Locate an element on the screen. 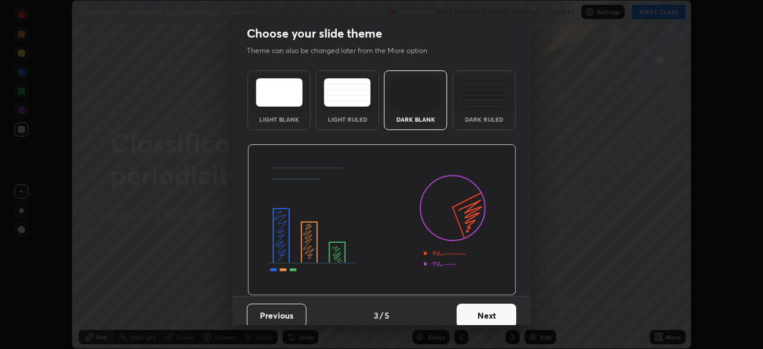  div: Light Blank is located at coordinates (279, 119).